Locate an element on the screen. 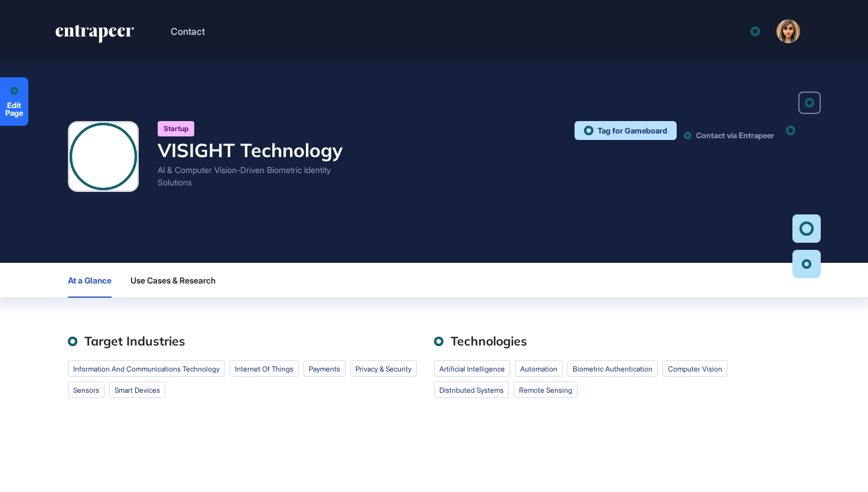 Image resolution: width=868 pixels, height=492 pixels. h4: VISIGHT Technology is located at coordinates (258, 150).